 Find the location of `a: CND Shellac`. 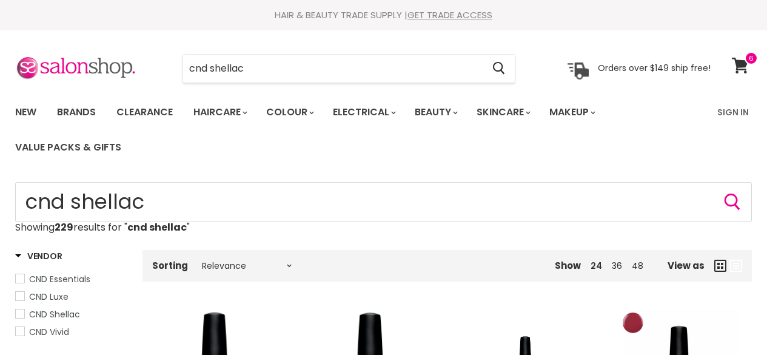

a: CND Shellac is located at coordinates (71, 314).